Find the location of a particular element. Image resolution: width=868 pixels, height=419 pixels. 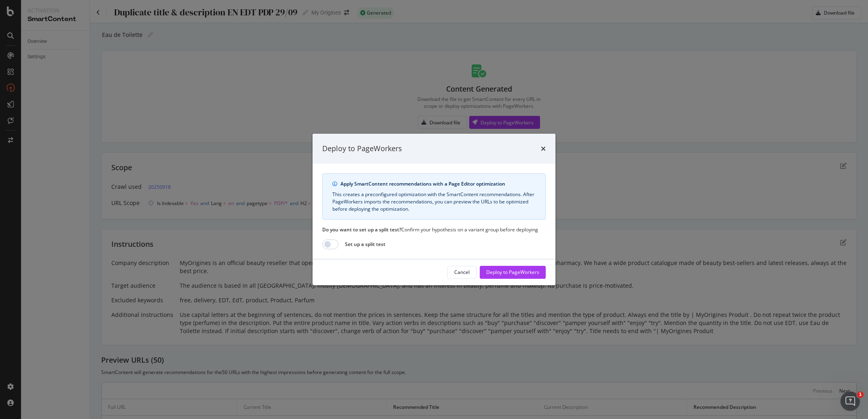

div: This creates a preconfigured optimization with the SmartContent recommendations. After PageWorker... is located at coordinates (434, 201).